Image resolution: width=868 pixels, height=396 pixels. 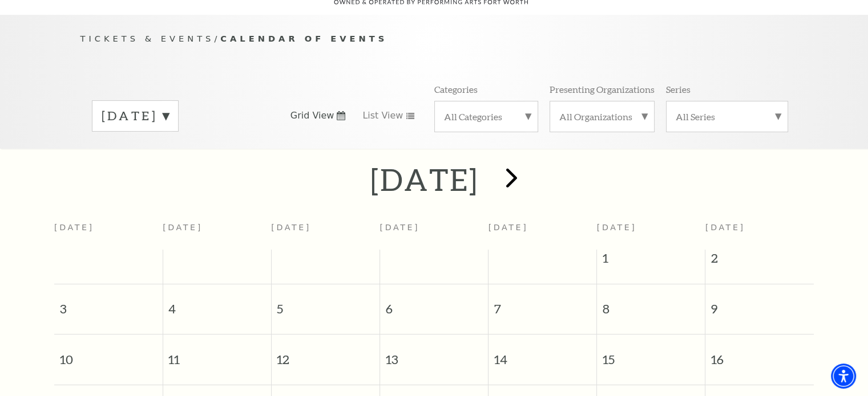 What do you see at coordinates (486, 117) in the screenshot?
I see `label: All Categories` at bounding box center [486, 117].